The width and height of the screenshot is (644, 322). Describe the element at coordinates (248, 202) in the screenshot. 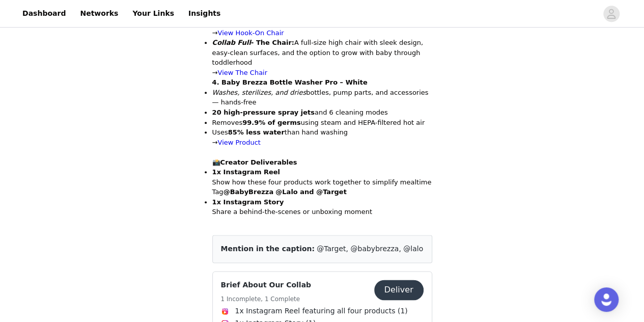

I see `strong: 1x Instagram Story` at that location.